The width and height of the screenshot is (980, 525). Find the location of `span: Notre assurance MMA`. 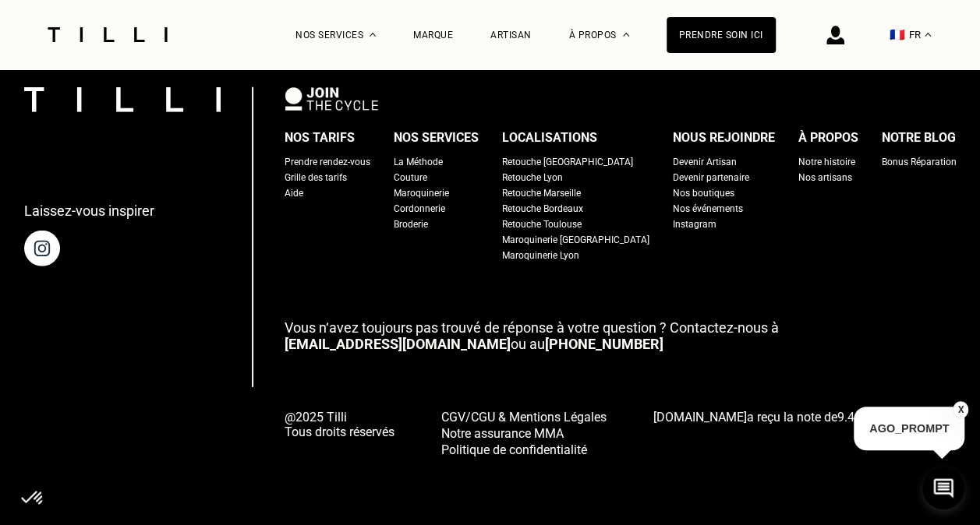

span: Notre assurance MMA is located at coordinates (502, 433).